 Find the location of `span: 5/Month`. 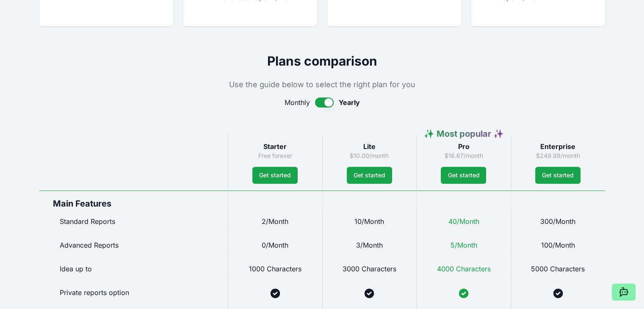

span: 5/Month is located at coordinates (463, 245).